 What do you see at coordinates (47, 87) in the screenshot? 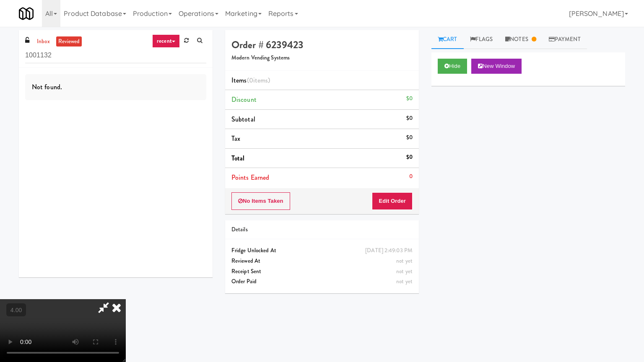
I see `span: Not found.` at bounding box center [47, 87].